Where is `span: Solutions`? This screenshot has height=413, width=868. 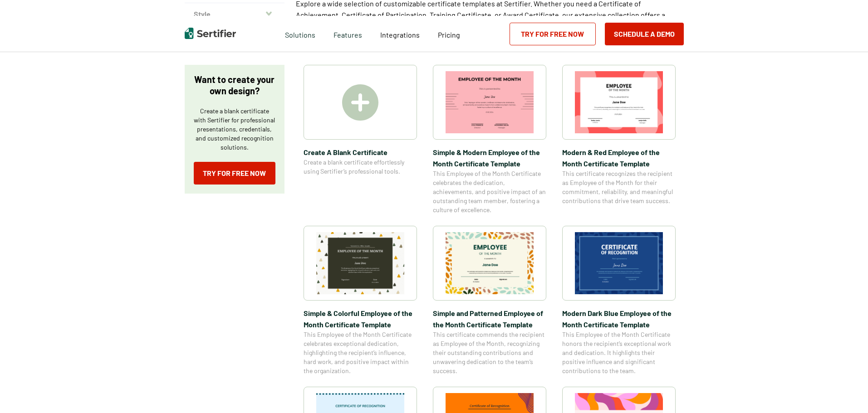
span: Solutions is located at coordinates (300, 33).